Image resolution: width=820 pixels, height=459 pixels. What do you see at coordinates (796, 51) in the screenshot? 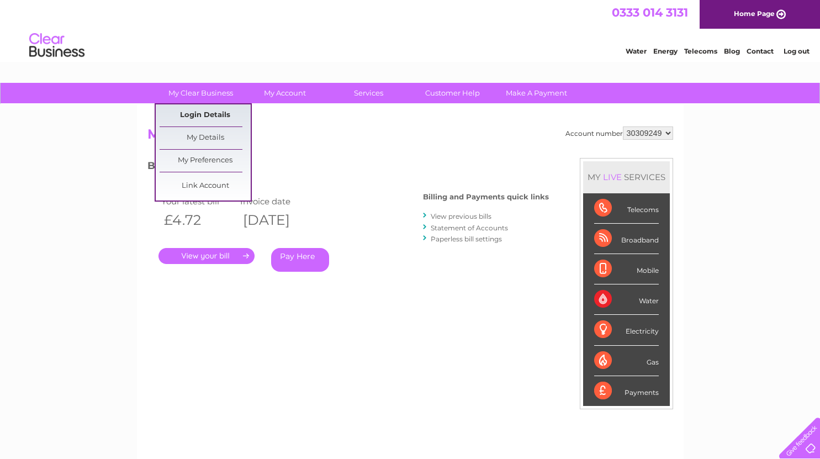
I see `a: Log out` at bounding box center [796, 51].